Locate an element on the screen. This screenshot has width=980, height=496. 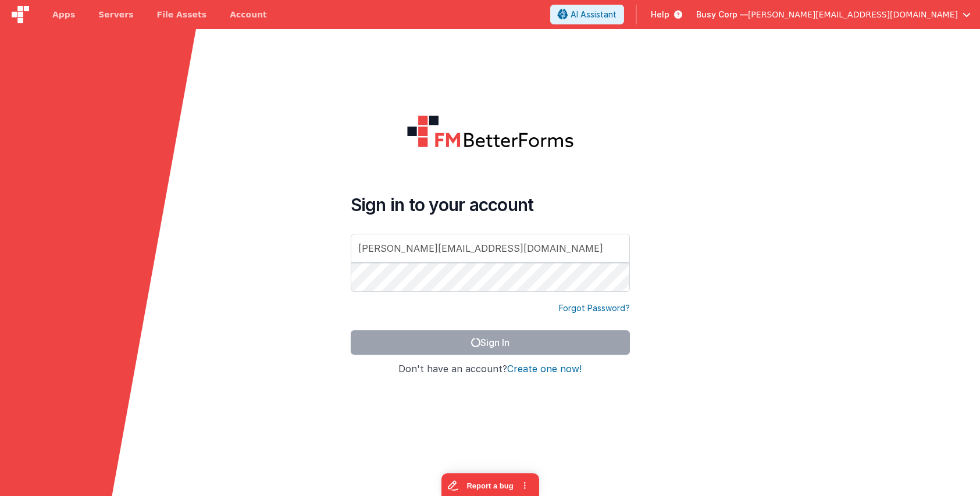
span: Servers is located at coordinates (116, 14).